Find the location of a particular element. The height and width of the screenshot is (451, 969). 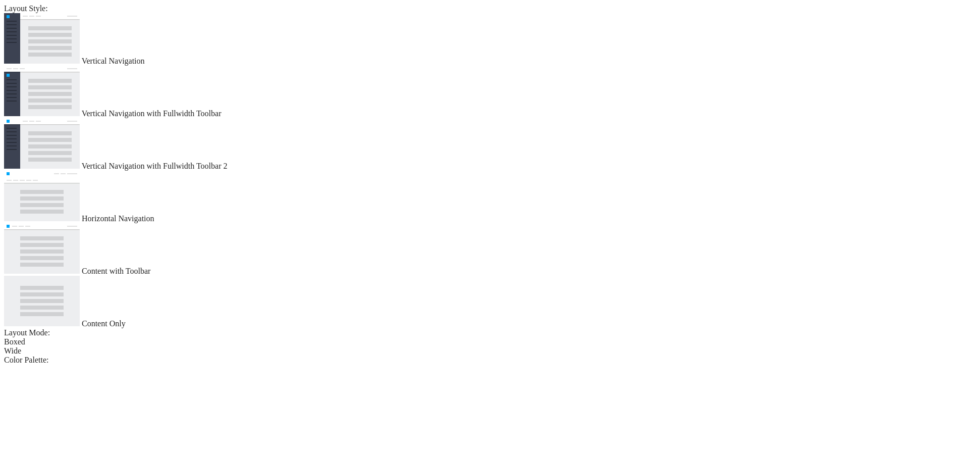

md-radio-button: Horizontal Navigation is located at coordinates (485, 197).